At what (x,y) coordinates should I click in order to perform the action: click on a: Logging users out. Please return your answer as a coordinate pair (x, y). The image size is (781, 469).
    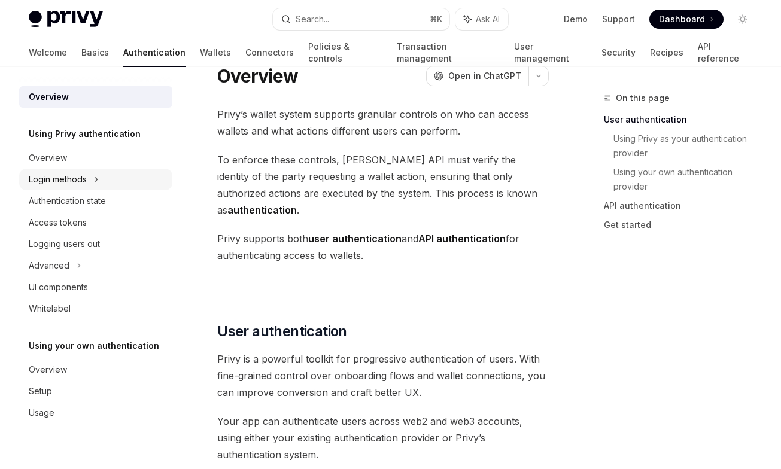
    Looking at the image, I should click on (96, 244).